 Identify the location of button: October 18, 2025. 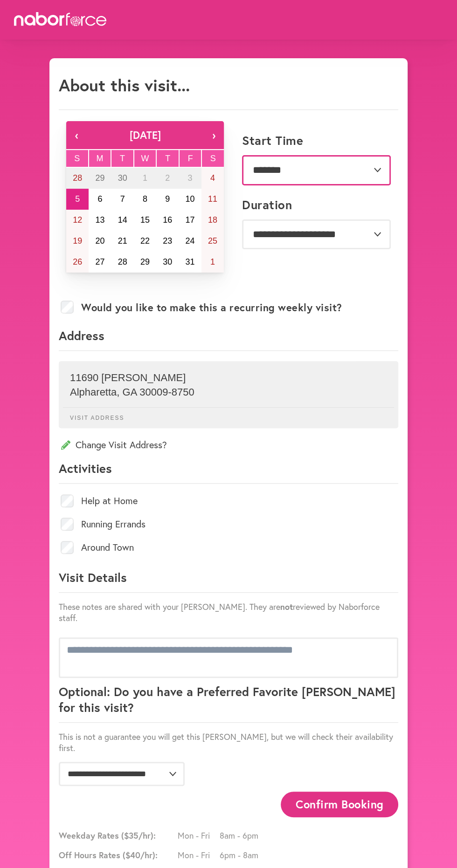
(213, 220).